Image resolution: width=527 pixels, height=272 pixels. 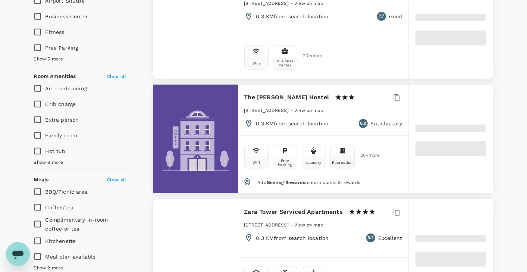 What do you see at coordinates (60, 207) in the screenshot?
I see `span: Coffee/tea` at bounding box center [60, 207].